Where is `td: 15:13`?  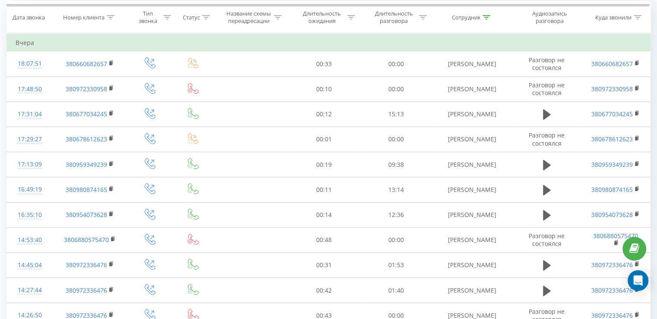 td: 15:13 is located at coordinates (395, 114).